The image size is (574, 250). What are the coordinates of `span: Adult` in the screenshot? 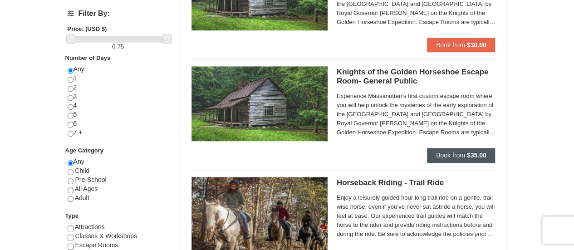 It's located at (82, 198).